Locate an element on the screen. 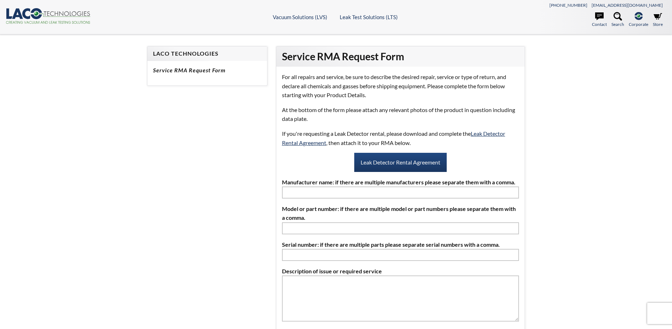 The height and width of the screenshot is (329, 672). h5: Service RMA Request Form is located at coordinates (207, 70).